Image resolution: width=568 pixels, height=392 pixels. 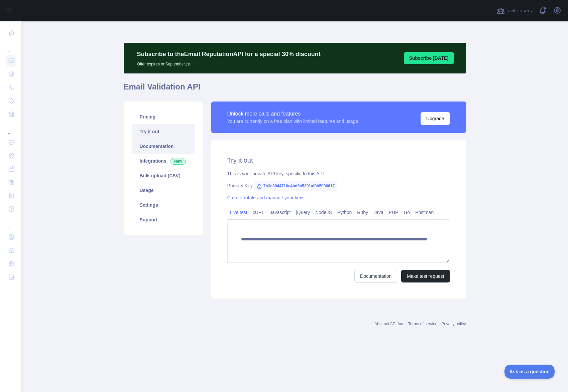 I want to click on a: Live test, so click(x=238, y=212).